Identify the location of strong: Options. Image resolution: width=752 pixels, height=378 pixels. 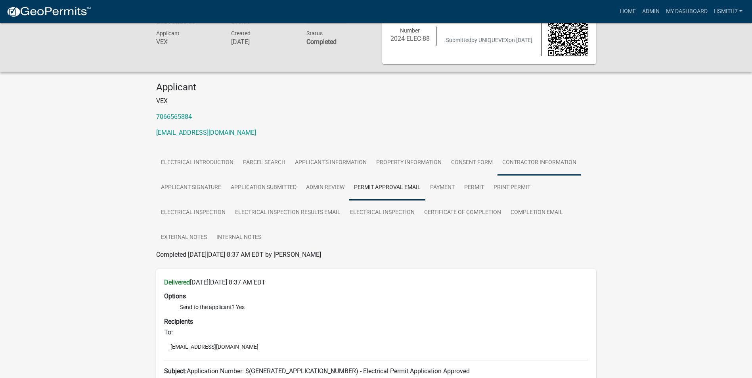
(175, 296).